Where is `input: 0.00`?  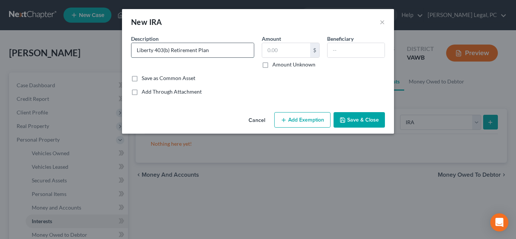
input: 0.00 is located at coordinates (286, 50).